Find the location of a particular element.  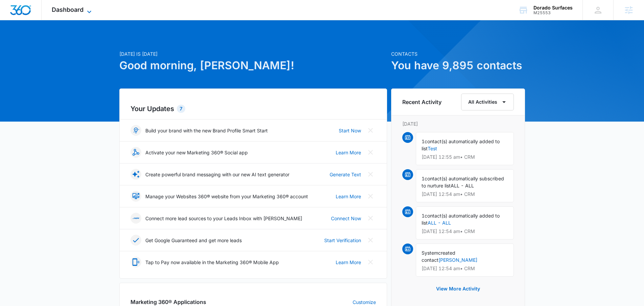

p: Build your brand with the new Brand Profile Smart Start is located at coordinates (206, 131).